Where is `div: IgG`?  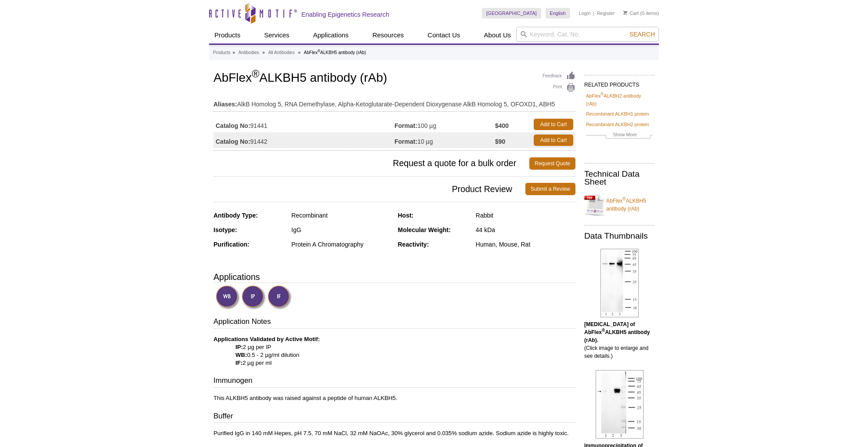 div: IgG is located at coordinates (340, 229).